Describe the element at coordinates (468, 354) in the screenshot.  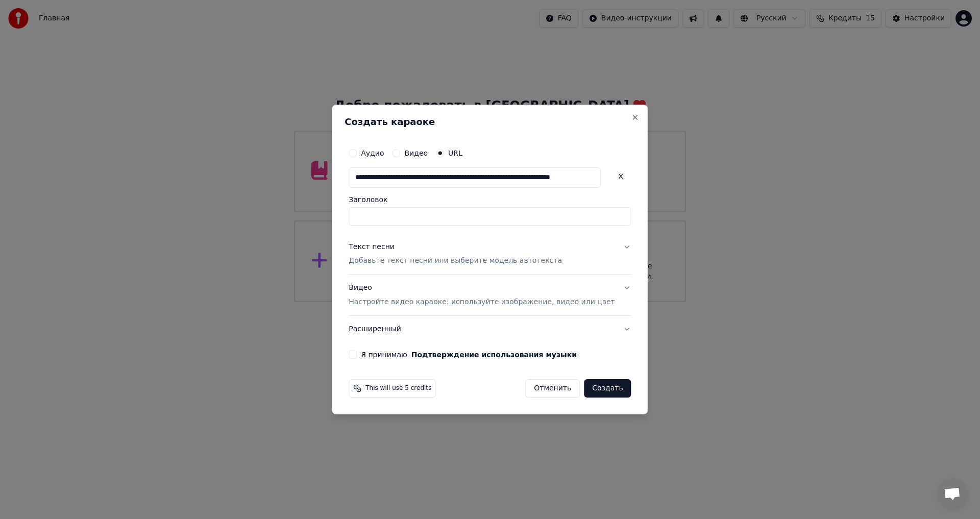
I see `label: Я принимаю` at that location.